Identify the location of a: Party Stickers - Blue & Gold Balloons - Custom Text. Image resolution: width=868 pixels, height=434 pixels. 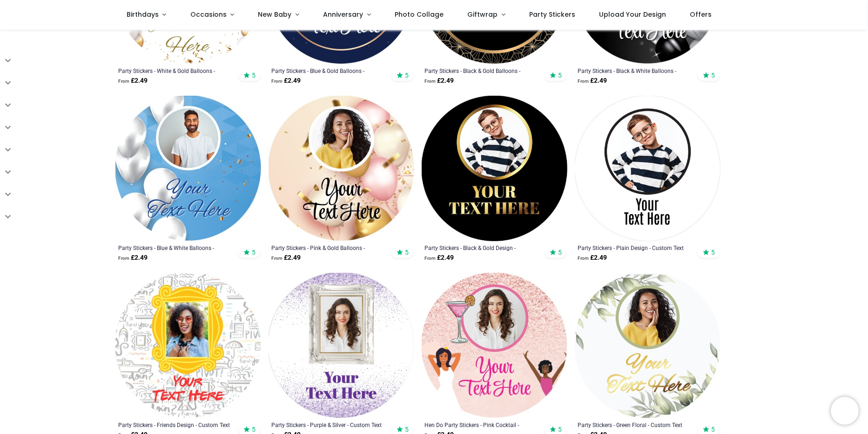
(327, 71).